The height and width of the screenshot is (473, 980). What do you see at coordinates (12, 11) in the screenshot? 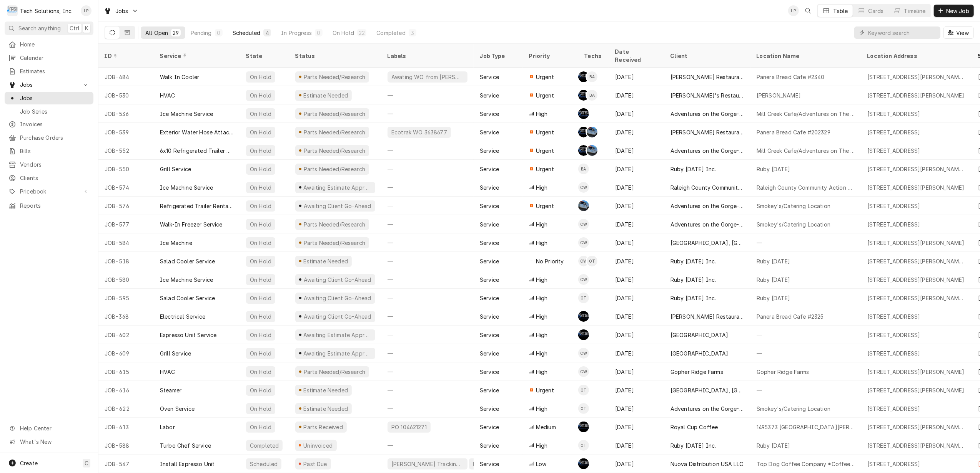
I see `div: T` at bounding box center [12, 11].